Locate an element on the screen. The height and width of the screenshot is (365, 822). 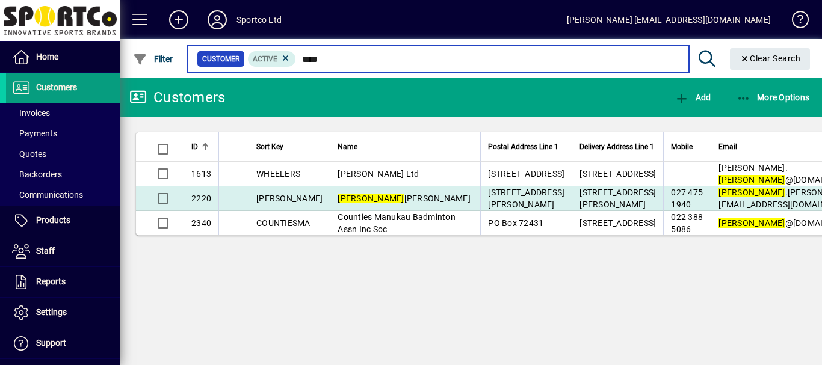
span: 1613 is located at coordinates (201, 174).